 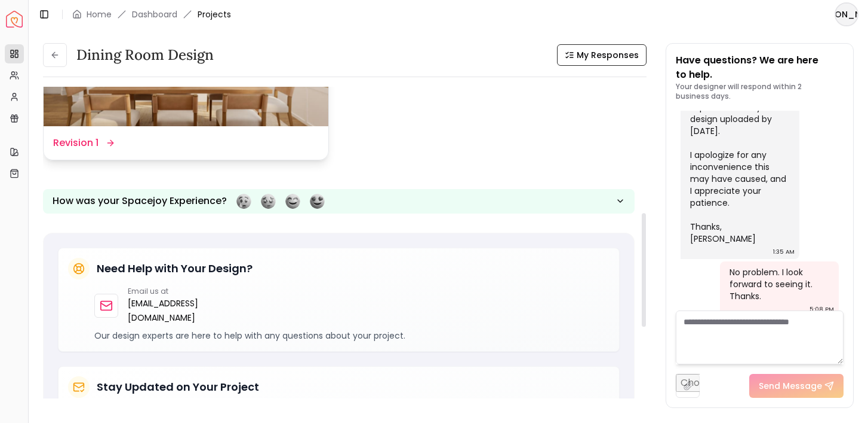 I want to click on button: My Responses, so click(x=602, y=55).